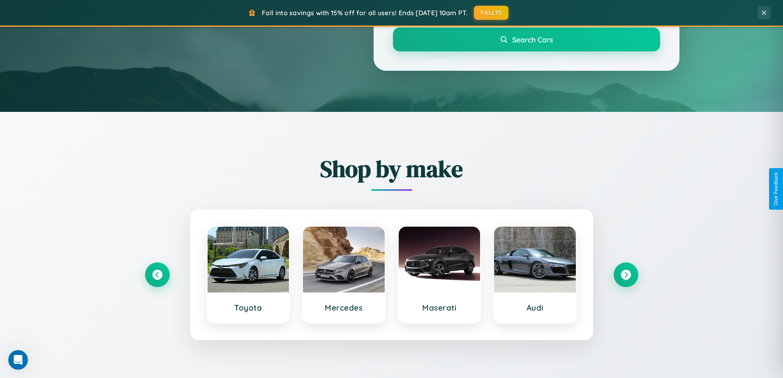 The height and width of the screenshot is (378, 783). What do you see at coordinates (532, 39) in the screenshot?
I see `span: Search Cars` at bounding box center [532, 39].